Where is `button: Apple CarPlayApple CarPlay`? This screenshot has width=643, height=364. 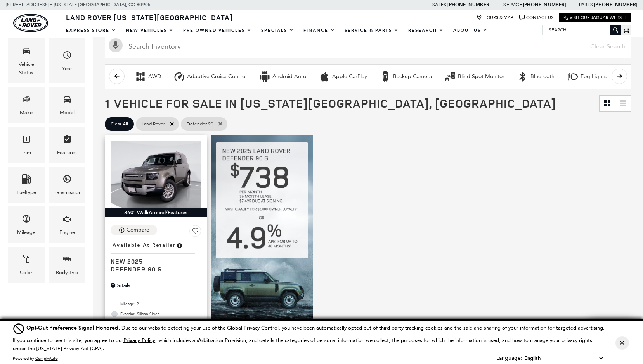 button: Apple CarPlayApple CarPlay is located at coordinates (342, 77).